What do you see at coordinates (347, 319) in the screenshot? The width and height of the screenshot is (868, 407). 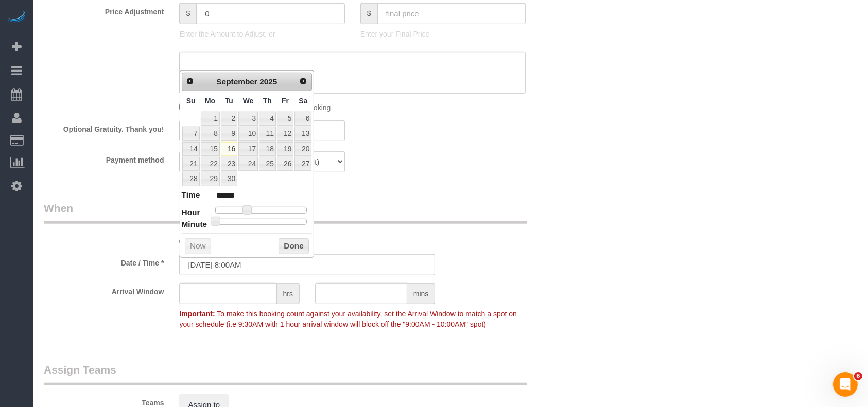 I see `span: To make this booking count against your availability, set the Arrival Window to match a spot on y...` at bounding box center [347, 319].